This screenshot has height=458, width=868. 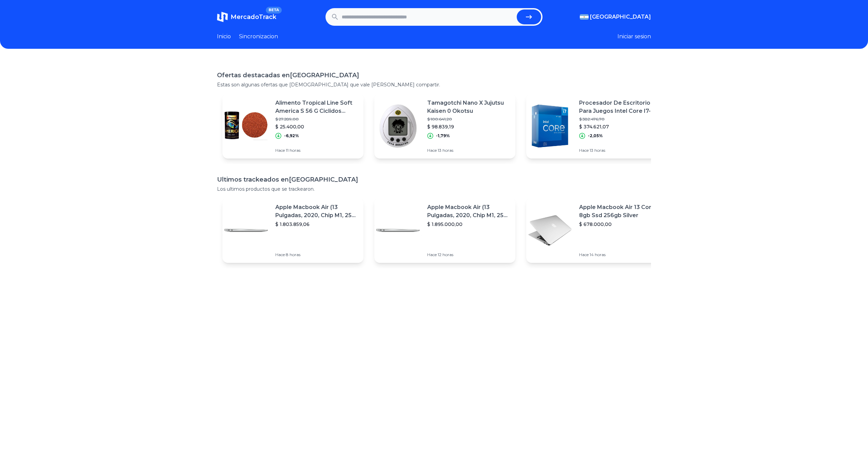 I want to click on a: Featured imageTamagotchi Nano X Jujutsu Kaisen 0 Okotsu$ 100.641,20$ 98.839,19-1,79%Hace 13 horas, so click(x=445, y=126).